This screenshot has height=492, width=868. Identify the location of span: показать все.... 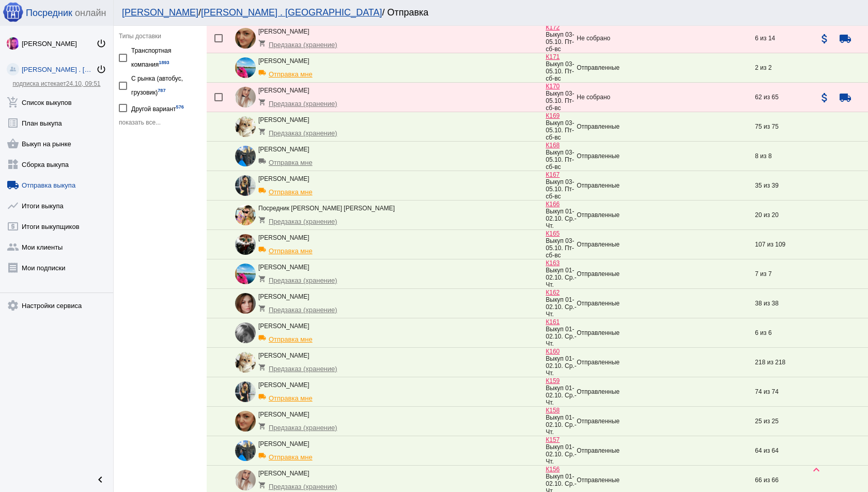
(140, 123).